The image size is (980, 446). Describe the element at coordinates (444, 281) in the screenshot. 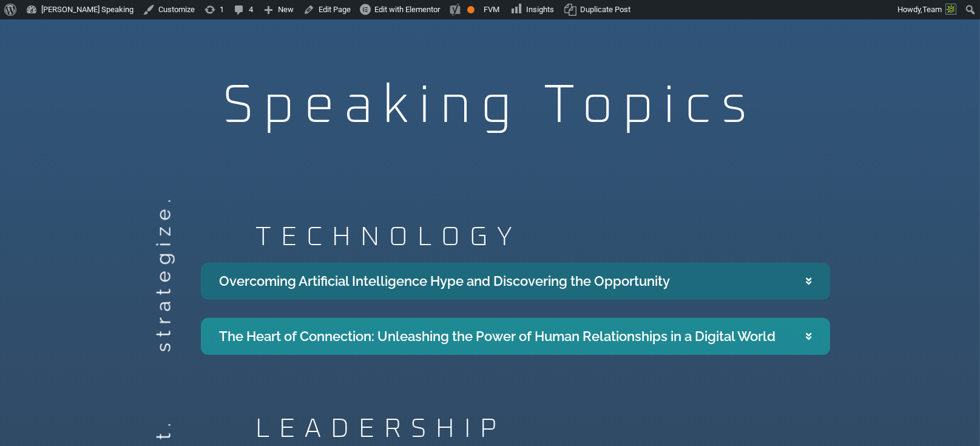

I see `div: Overcoming Artificial Intelligence Hype and Discovering the Opportunity` at that location.